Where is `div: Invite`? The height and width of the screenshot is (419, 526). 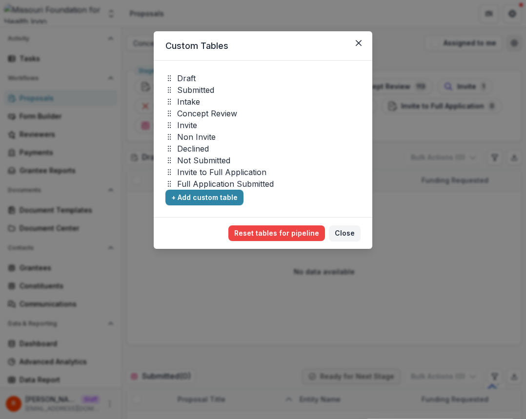 div: Invite is located at coordinates (263, 125).